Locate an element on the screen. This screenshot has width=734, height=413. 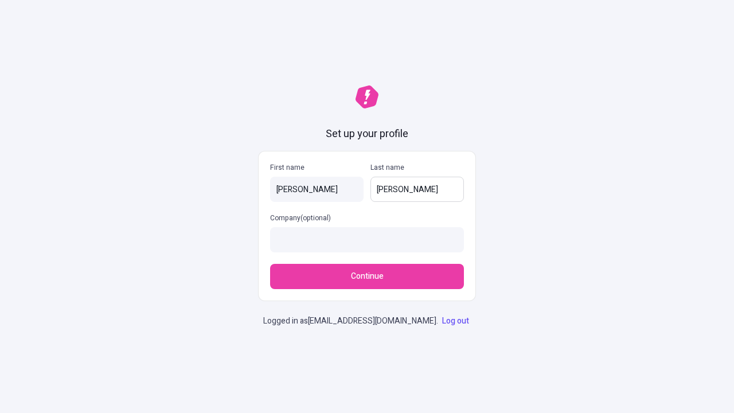
a: Log out is located at coordinates (456, 321).